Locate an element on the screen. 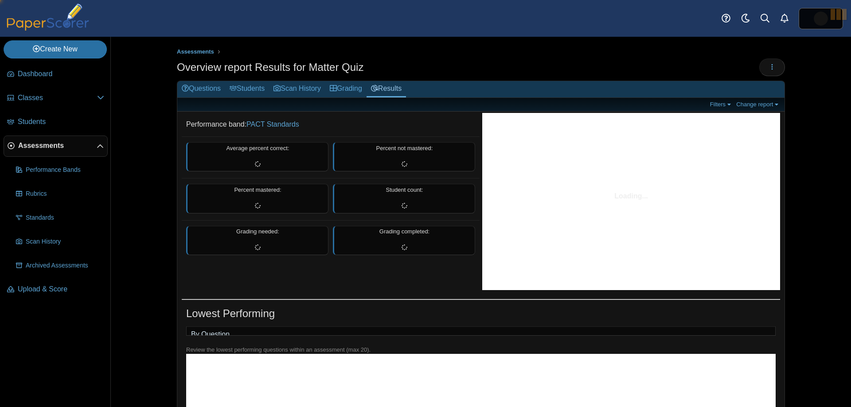  span: Upload & Score is located at coordinates (61, 289).